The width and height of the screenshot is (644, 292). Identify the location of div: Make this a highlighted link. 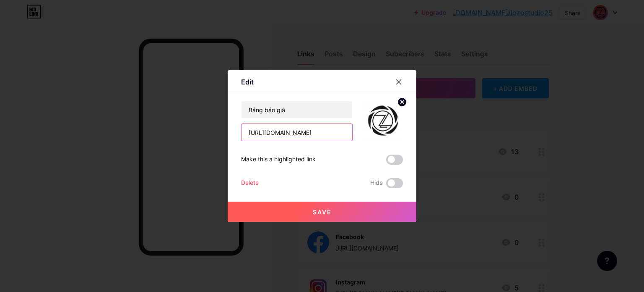
(278, 160).